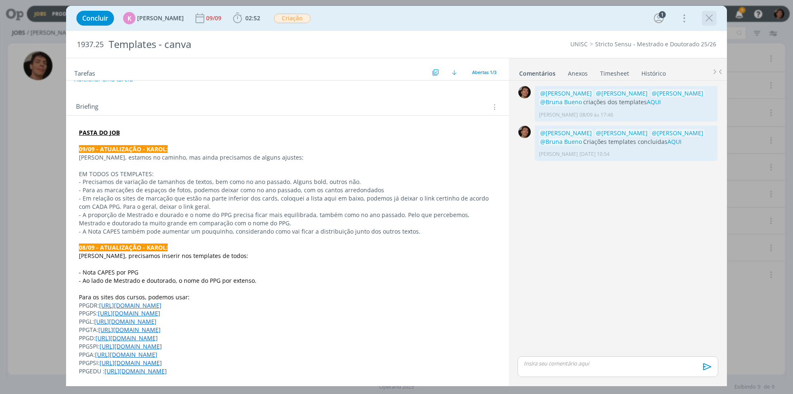 This screenshot has width=793, height=394. Describe the element at coordinates (287, 363) in the screenshot. I see `p: PPGPSI:` at that location.